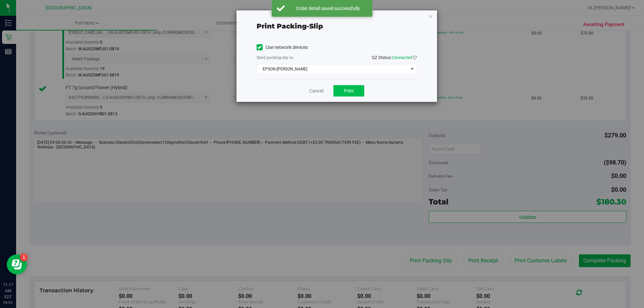 This screenshot has width=644, height=308. What do you see at coordinates (349, 91) in the screenshot?
I see `button: Print` at bounding box center [349, 91].